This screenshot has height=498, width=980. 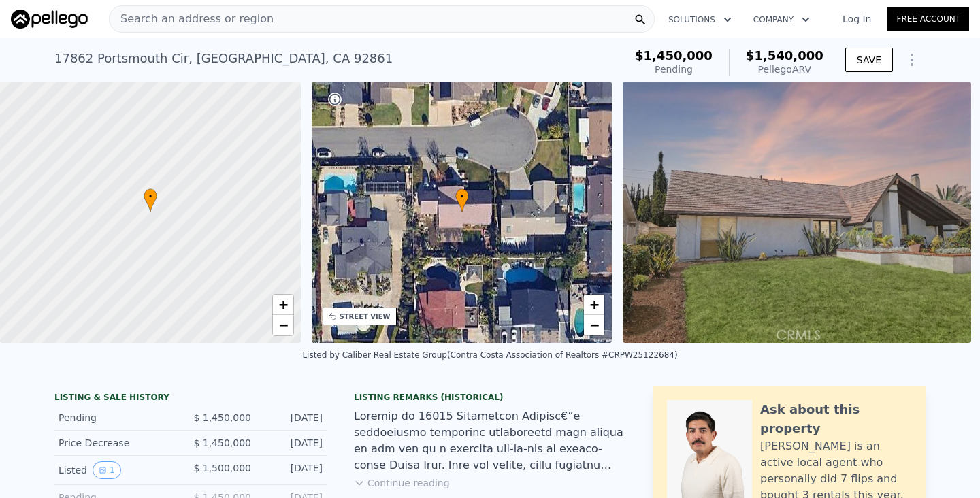 What do you see at coordinates (107, 470) in the screenshot?
I see `button: View historical data` at bounding box center [107, 470].